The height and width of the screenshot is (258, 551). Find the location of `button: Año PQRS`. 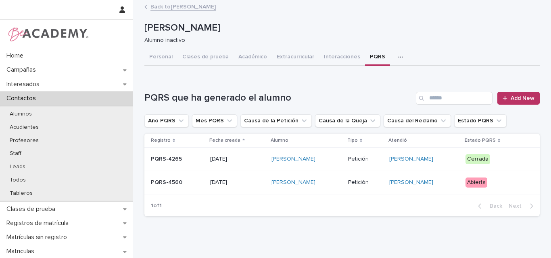

button: Año PQRS is located at coordinates (166, 121).